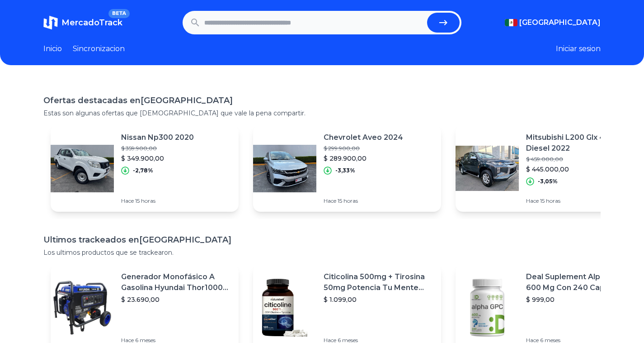 This screenshot has height=343, width=644. I want to click on p: $ 289.900,00, so click(363, 159).